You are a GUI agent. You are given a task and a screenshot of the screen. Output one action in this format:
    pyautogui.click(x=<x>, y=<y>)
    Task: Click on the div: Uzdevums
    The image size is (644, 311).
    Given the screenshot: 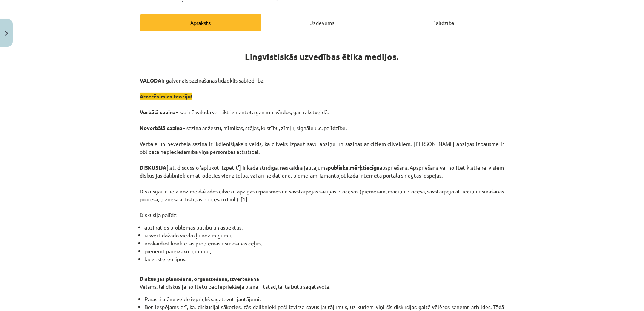 What is the action you would take?
    pyautogui.click(x=322, y=22)
    